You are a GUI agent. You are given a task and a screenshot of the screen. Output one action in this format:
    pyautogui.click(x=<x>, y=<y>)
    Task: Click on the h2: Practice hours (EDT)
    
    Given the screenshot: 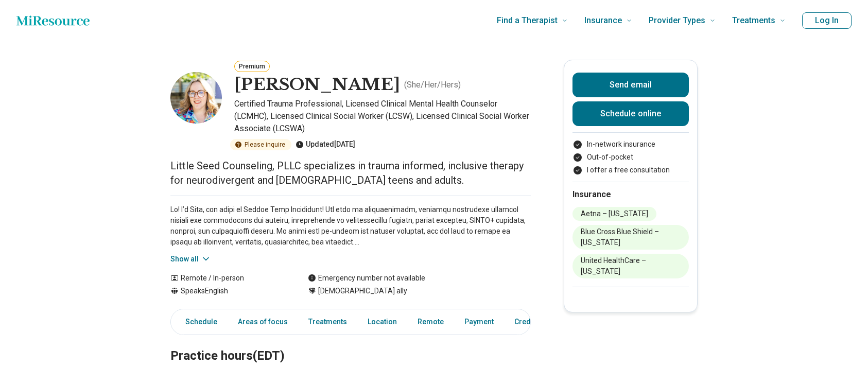 What is the action you would take?
    pyautogui.click(x=351, y=344)
    